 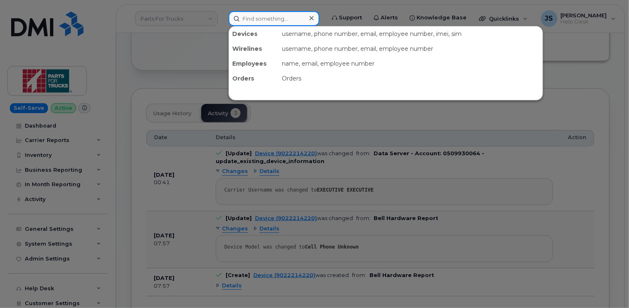 I want to click on div: username, phone number, email, employee number, imei, sim, so click(x=411, y=34).